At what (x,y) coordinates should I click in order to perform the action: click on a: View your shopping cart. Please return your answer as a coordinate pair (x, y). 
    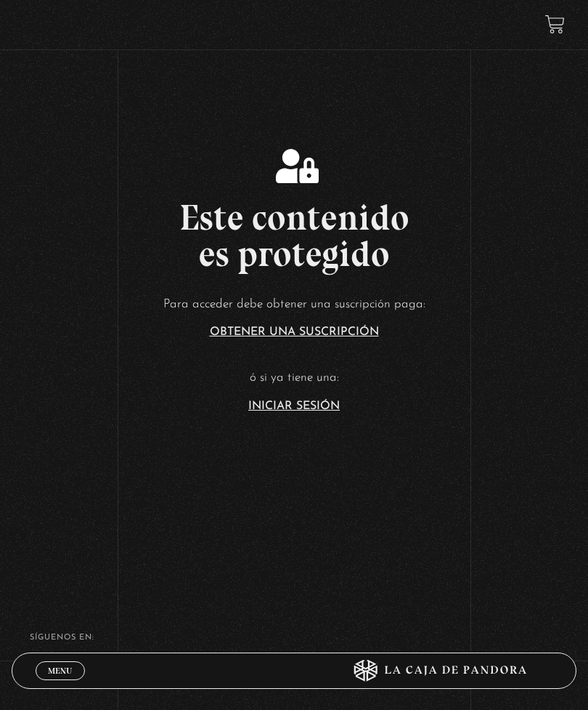
    Looking at the image, I should click on (555, 24).